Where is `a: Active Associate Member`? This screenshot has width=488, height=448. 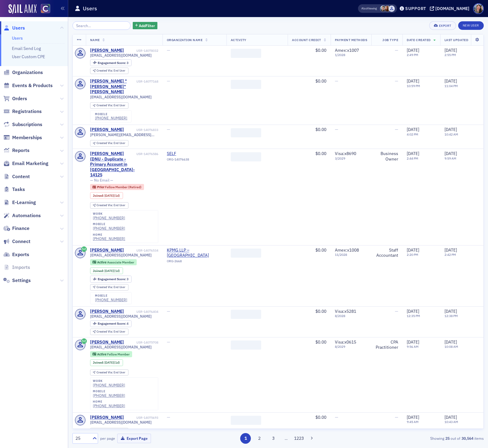 a: Active Associate Member is located at coordinates (114, 262).